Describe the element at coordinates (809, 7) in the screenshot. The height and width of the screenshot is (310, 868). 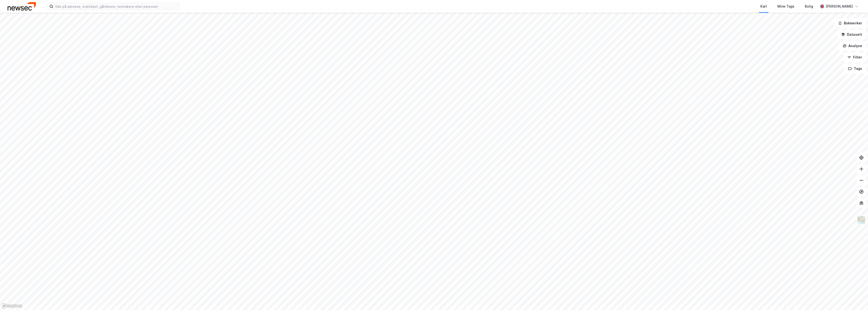
I see `div: Bolig` at that location.